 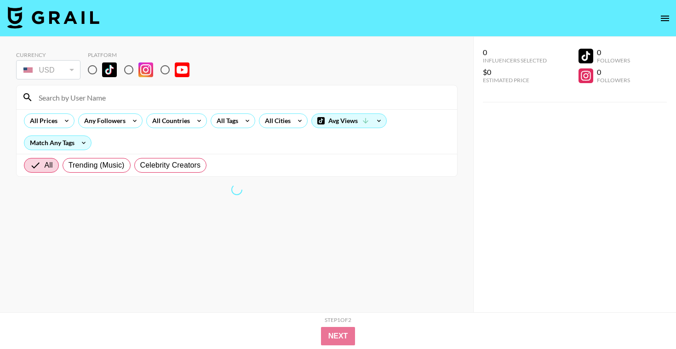 I want to click on span: All, so click(x=49, y=166).